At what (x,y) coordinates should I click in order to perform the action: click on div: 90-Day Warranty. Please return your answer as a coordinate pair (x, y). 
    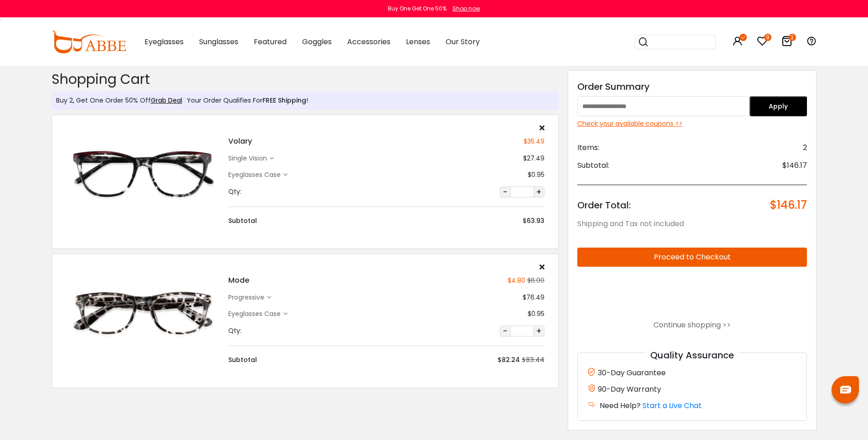
    Looking at the image, I should click on (693, 389).